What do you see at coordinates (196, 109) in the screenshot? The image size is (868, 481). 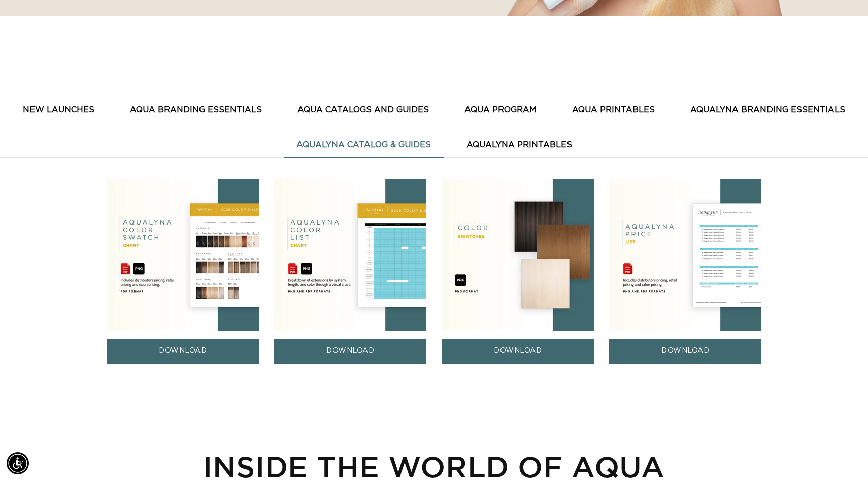 I see `button: AQUA BRANDING ESSENTIALS` at bounding box center [196, 109].